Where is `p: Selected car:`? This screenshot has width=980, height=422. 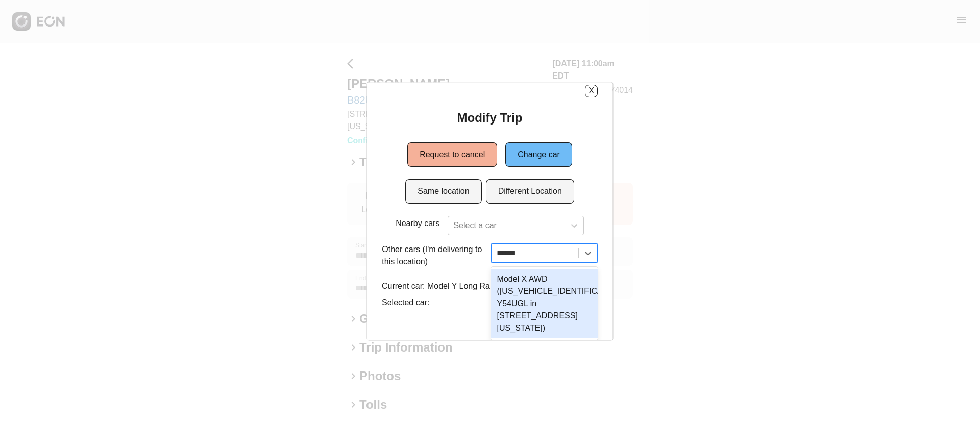 p: Selected car: is located at coordinates (490, 302).